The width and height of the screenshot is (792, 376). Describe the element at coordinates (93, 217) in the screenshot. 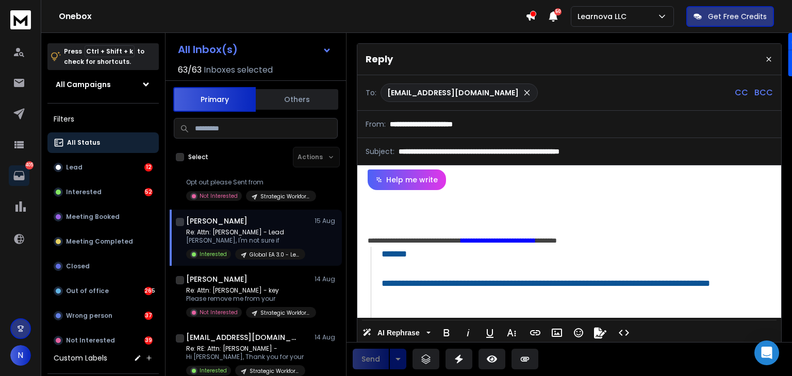

I see `p: Meeting Booked` at that location.